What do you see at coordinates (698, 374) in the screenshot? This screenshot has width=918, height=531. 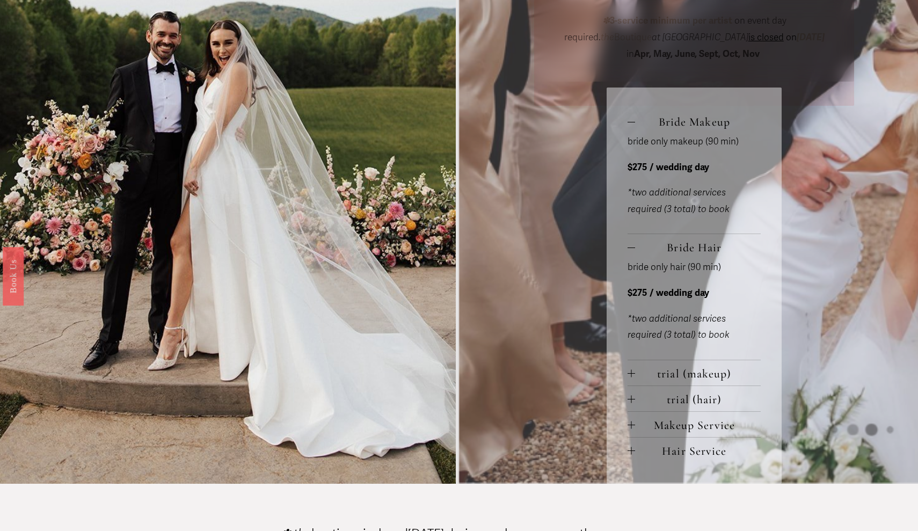 I see `span: trial (makeup)` at bounding box center [698, 374].